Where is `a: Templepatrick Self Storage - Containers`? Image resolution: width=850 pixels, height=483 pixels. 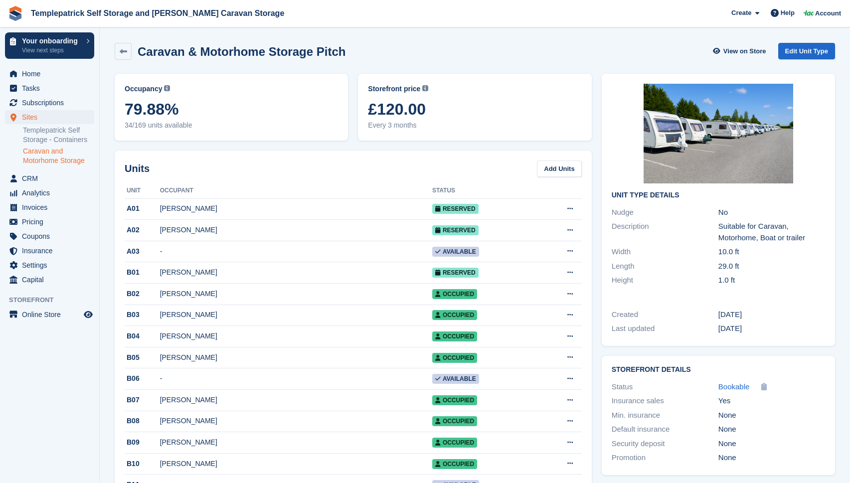
a: Templepatrick Self Storage - Containers is located at coordinates (58, 135).